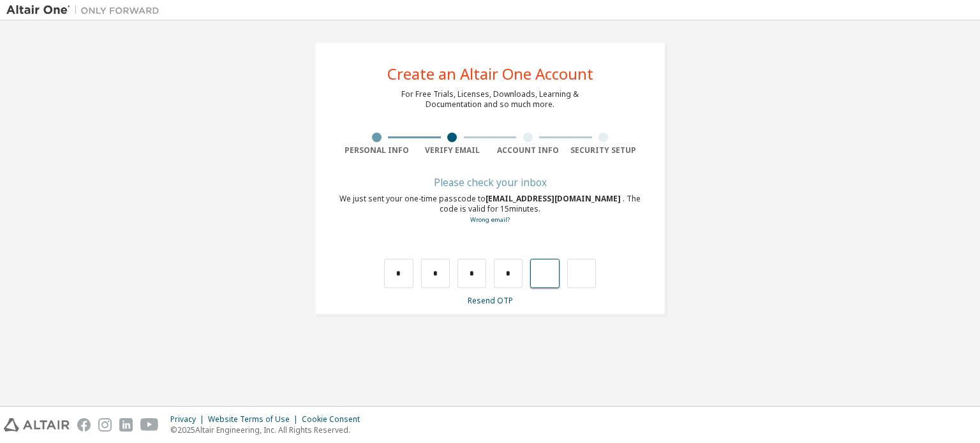  Describe the element at coordinates (189, 419) in the screenshot. I see `div: Privacy` at that location.